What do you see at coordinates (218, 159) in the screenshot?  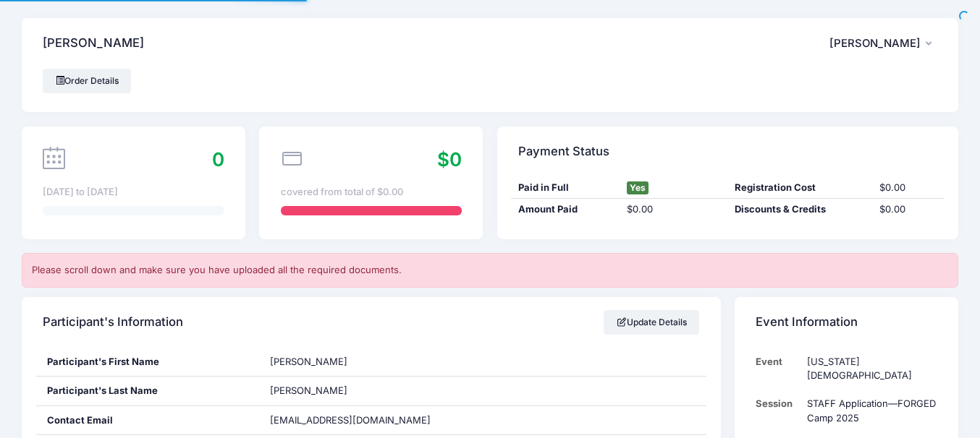 I see `span: 0` at bounding box center [218, 159].